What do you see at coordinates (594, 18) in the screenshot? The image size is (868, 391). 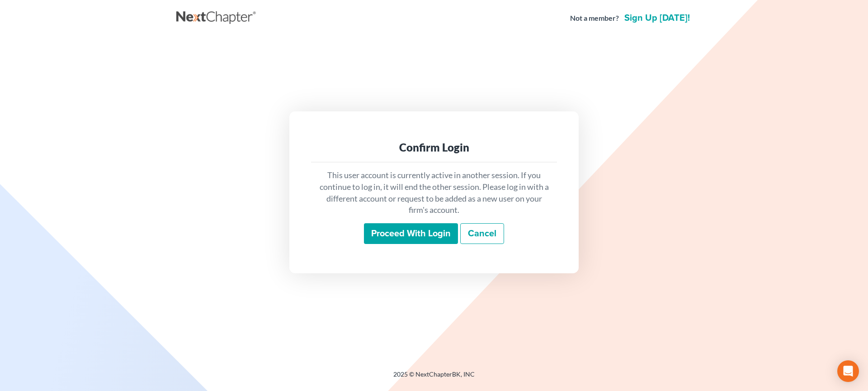 I see `strong: Not a member?` at bounding box center [594, 18].